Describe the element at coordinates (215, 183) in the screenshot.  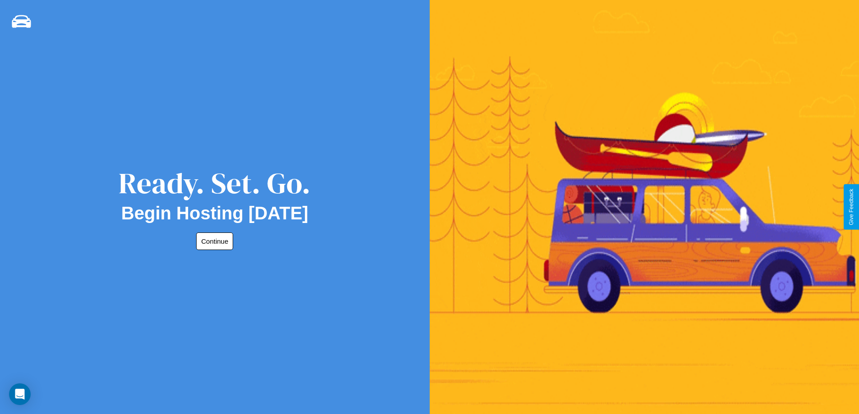
I see `div: Ready. Set. Go.` at that location.